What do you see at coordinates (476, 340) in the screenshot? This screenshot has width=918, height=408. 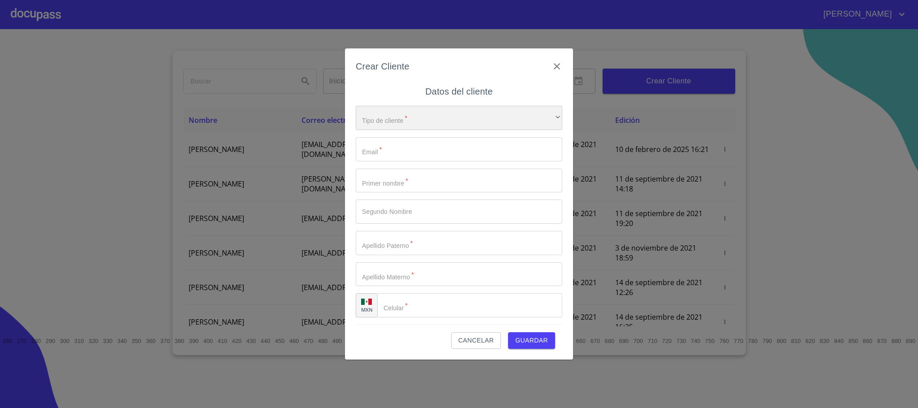 I see `span: Cancelar` at bounding box center [476, 340].